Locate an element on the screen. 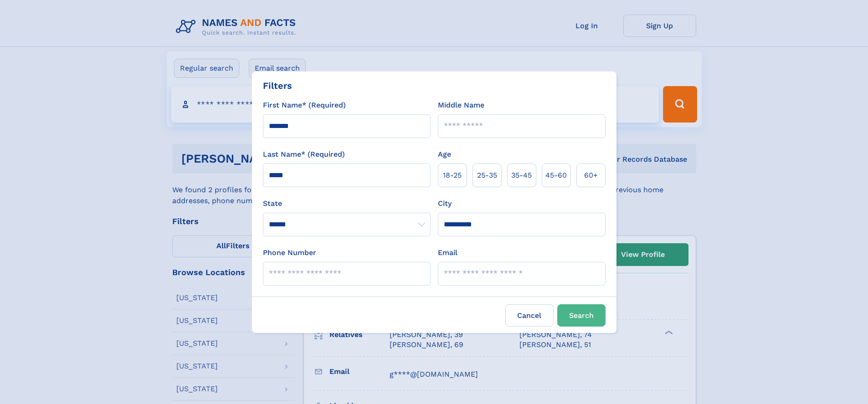  label: City is located at coordinates (444, 203).